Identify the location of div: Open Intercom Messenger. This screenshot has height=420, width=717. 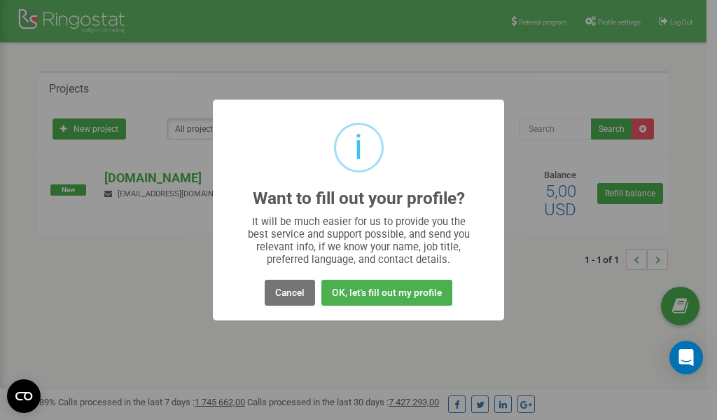
(687, 357).